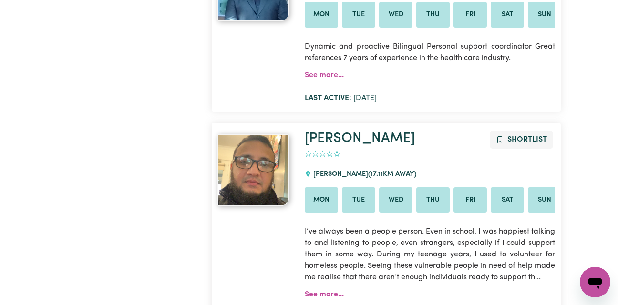 Image resolution: width=618 pixels, height=305 pixels. I want to click on a: Khondaker, so click(255, 170).